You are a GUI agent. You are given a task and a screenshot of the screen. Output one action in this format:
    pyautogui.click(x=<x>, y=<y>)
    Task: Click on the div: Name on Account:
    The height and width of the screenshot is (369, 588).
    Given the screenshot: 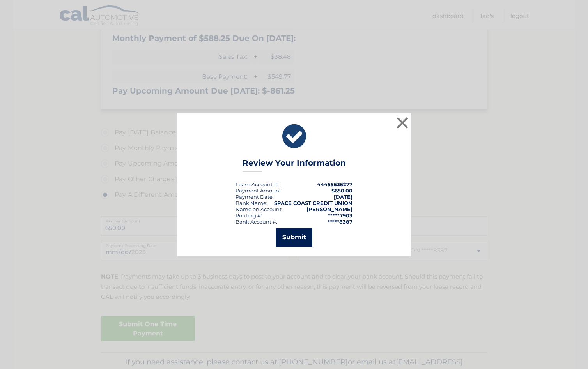 What is the action you would take?
    pyautogui.click(x=259, y=210)
    